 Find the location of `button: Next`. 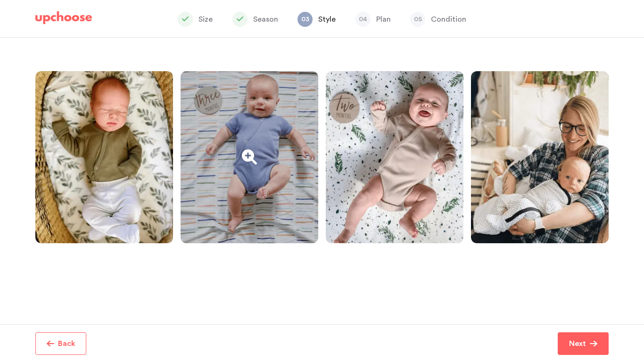

button: Next is located at coordinates (583, 344).